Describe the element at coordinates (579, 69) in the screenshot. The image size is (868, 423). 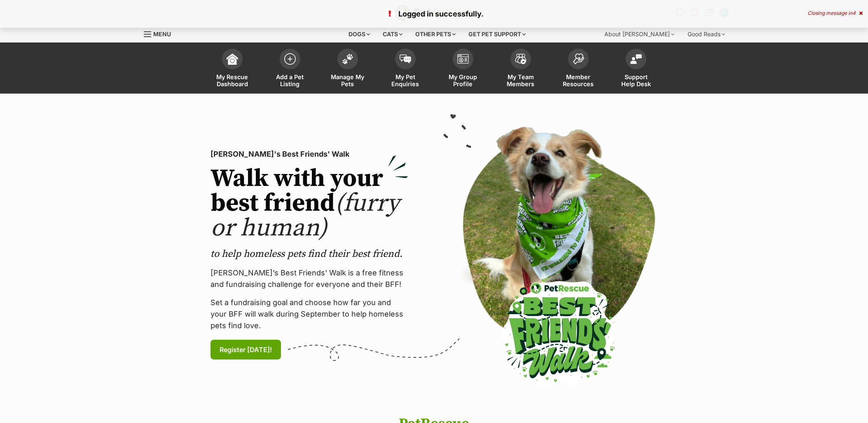
I see `a: Member Resources` at that location.